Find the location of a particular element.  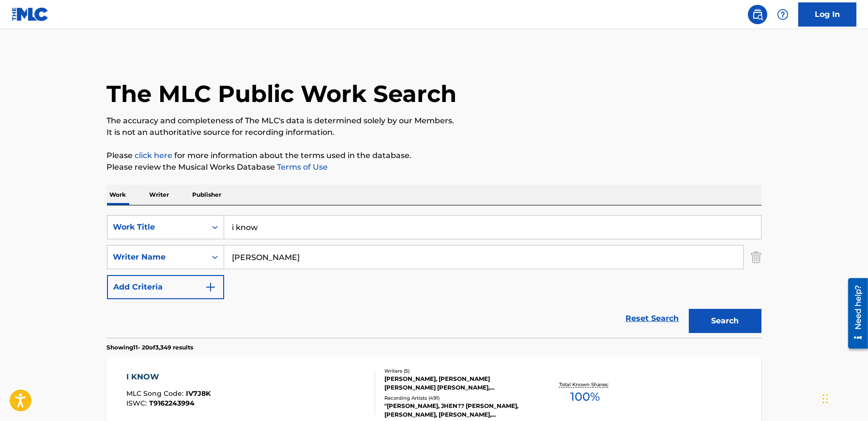

a: Terms of Use is located at coordinates (302, 167).